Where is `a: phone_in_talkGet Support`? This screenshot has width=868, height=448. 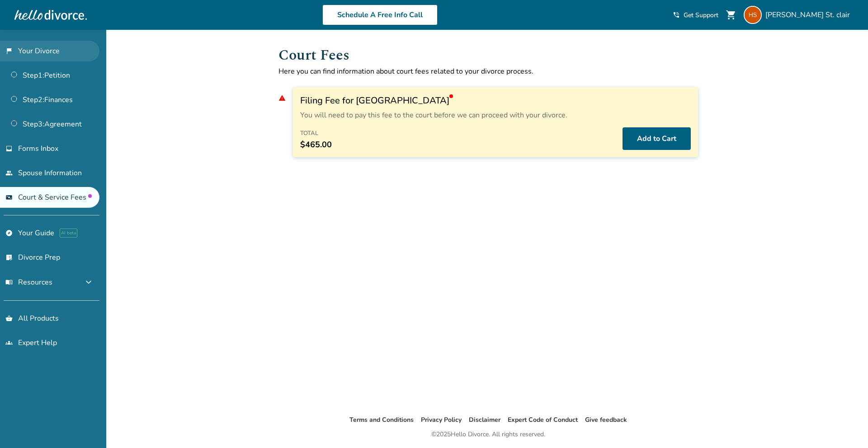 a: phone_in_talkGet Support is located at coordinates (695, 15).